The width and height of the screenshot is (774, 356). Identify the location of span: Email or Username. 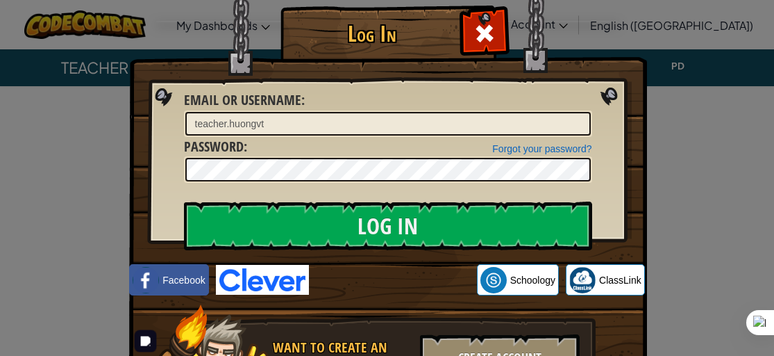
(242, 99).